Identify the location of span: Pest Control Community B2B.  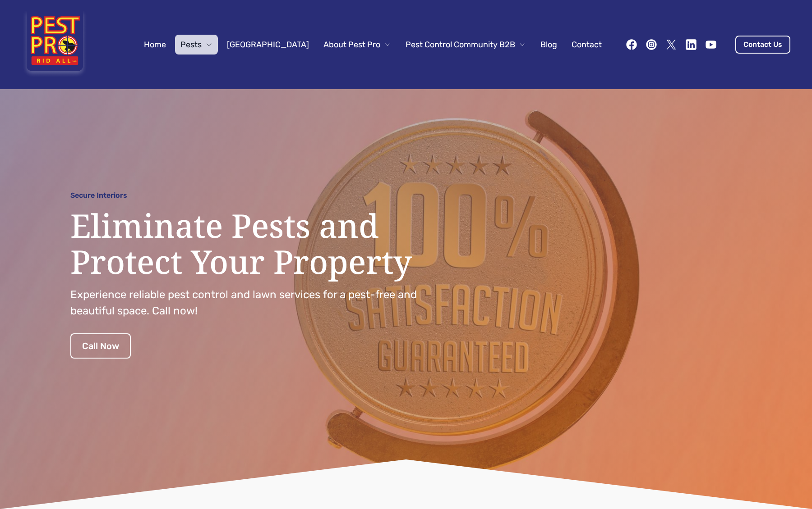
(460, 45).